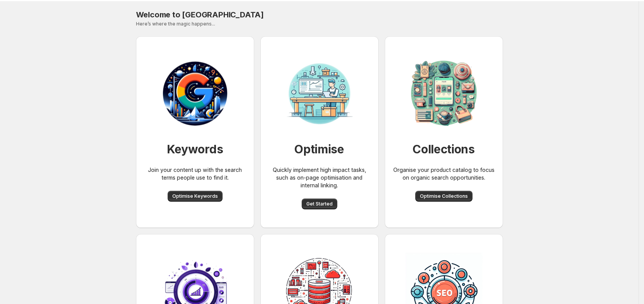 Image resolution: width=644 pixels, height=304 pixels. Describe the element at coordinates (444, 196) in the screenshot. I see `span: Optimise Collections` at that location.